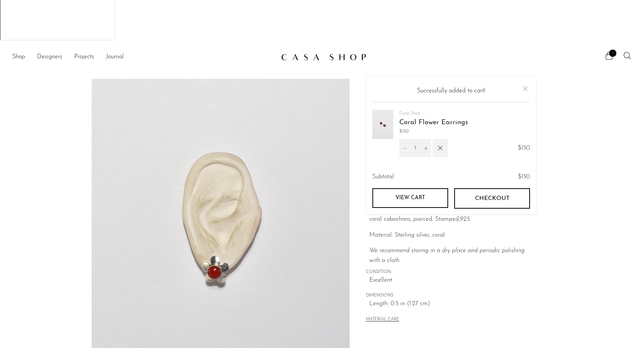  I want to click on button: Increment, so click(426, 148).